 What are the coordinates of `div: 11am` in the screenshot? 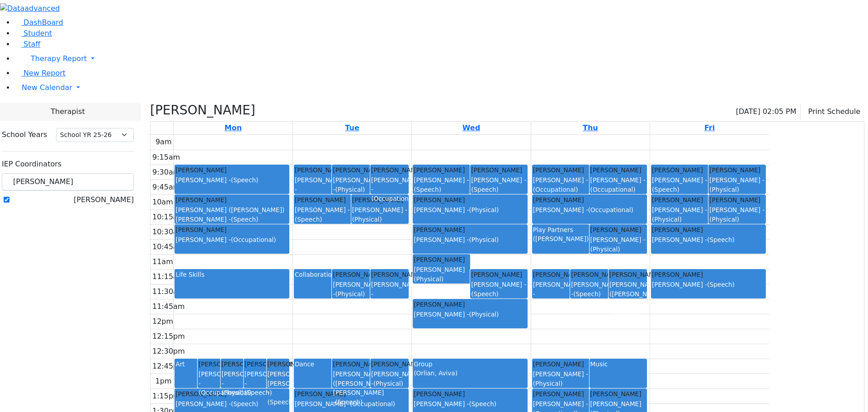 It's located at (163, 262).